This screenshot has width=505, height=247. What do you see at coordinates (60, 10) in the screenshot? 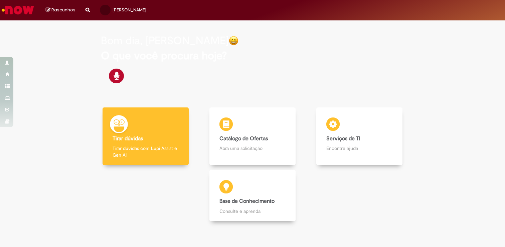
I see `a: Rascunhos` at bounding box center [60, 10].